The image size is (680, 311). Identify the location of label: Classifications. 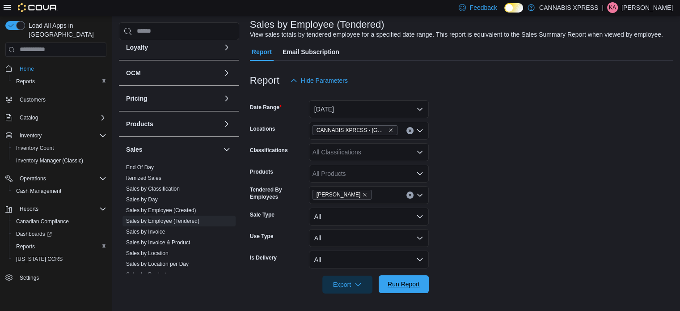
(269, 150).